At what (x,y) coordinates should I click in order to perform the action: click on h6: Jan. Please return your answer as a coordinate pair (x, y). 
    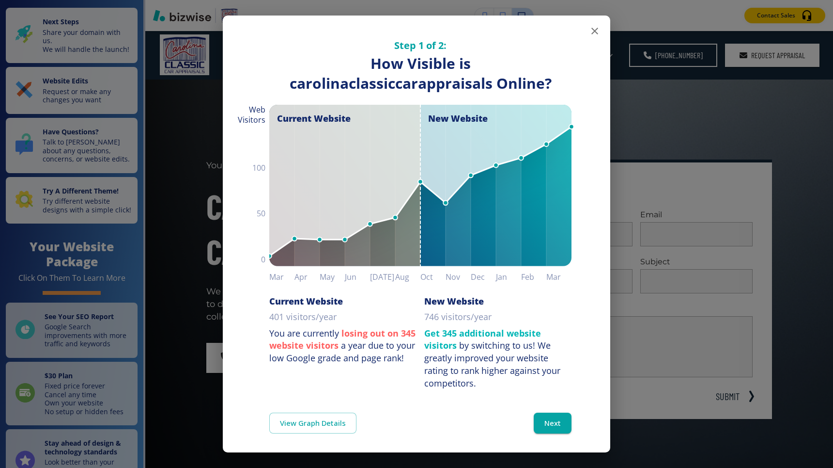
    Looking at the image, I should click on (509, 277).